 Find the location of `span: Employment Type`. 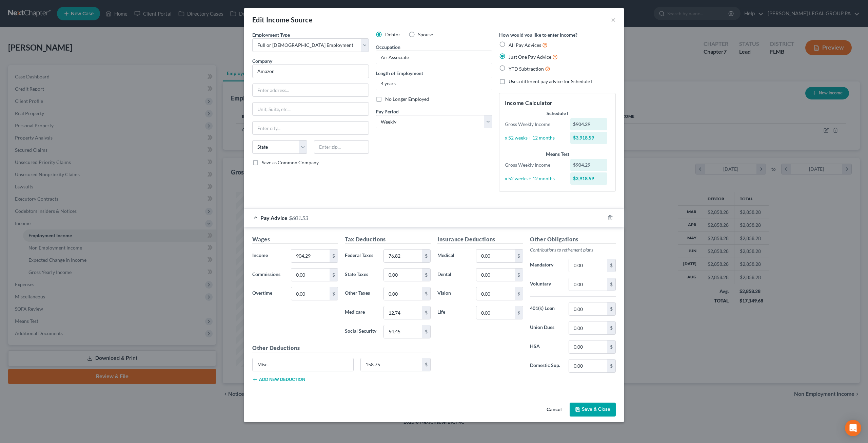

span: Employment Type is located at coordinates (271, 35).